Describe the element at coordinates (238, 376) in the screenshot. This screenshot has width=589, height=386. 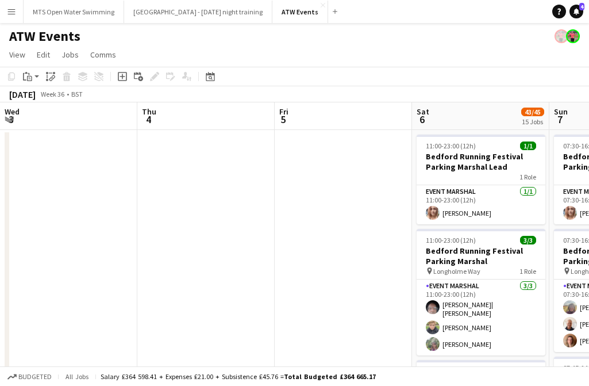
I see `div: Salary £364 598.41 + Expenses £21.00 + Subsistence £45.76 =` at that location.